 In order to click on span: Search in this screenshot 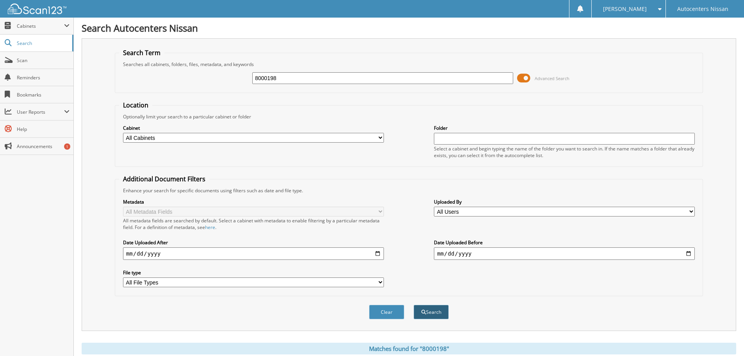, I will do `click(43, 43)`.